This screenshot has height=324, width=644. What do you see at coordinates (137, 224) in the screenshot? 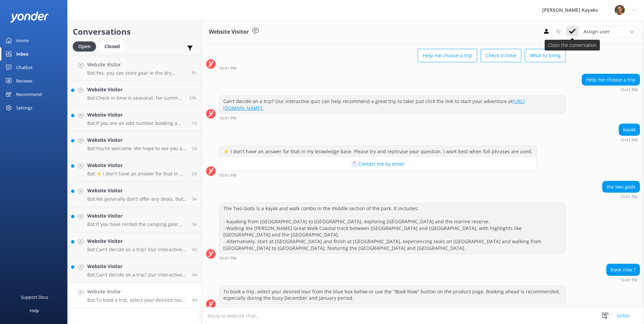
I see `p: Bot: If you have rented the camping gear from us, it will be provided for your trip, and you will...` at bounding box center [137, 224].